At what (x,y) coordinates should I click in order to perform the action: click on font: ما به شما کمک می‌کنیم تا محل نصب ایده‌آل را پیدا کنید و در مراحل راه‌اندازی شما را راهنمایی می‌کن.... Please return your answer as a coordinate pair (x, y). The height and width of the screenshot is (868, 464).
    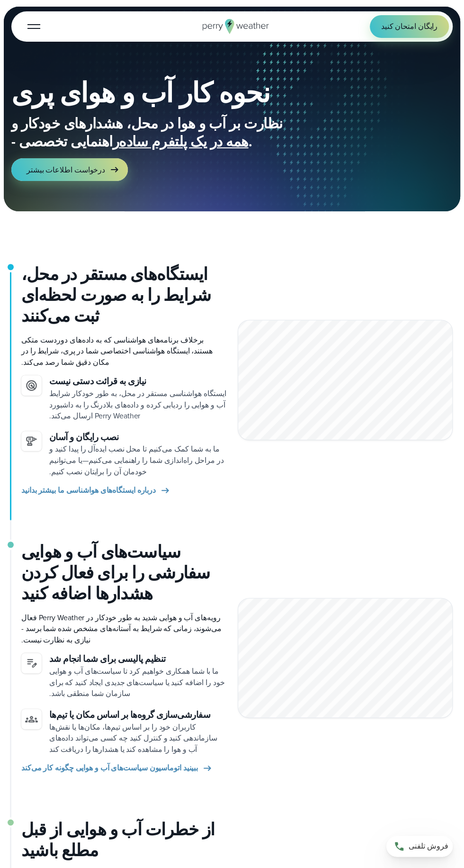
    Looking at the image, I should click on (137, 460).